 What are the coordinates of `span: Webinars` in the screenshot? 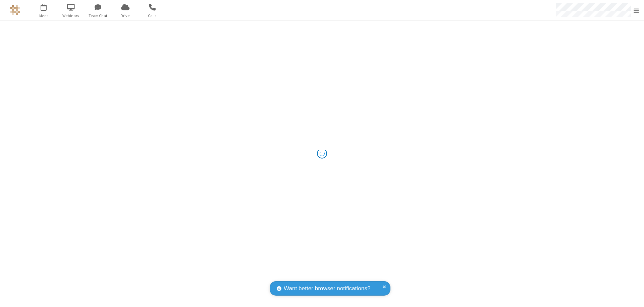 It's located at (71, 16).